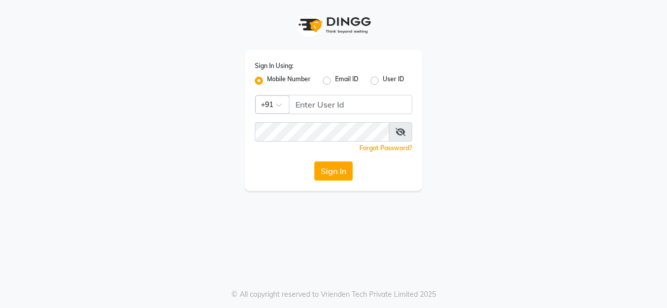 This screenshot has width=667, height=308. What do you see at coordinates (333, 171) in the screenshot?
I see `button: Sign In` at bounding box center [333, 171].